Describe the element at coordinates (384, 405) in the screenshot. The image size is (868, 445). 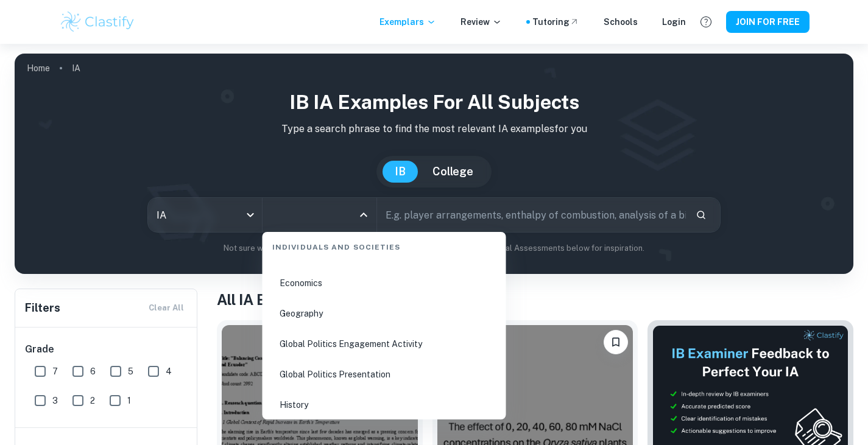
I see `li: History` at that location.